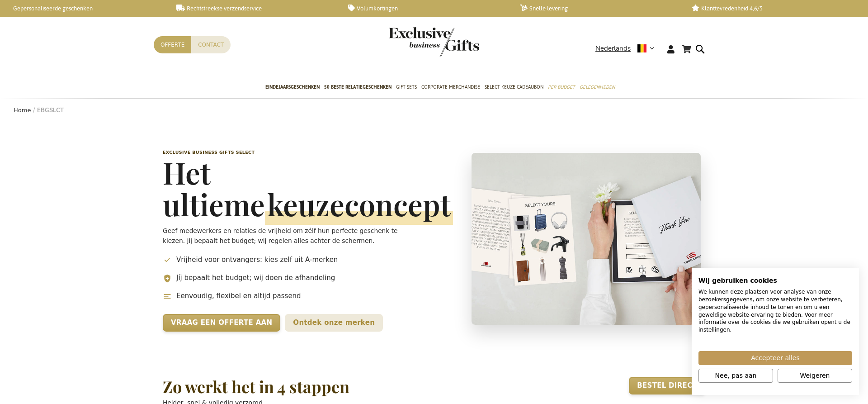 The width and height of the screenshot is (868, 404). I want to click on li: Eenvoudig, flexibel en altijd passend, so click(308, 296).